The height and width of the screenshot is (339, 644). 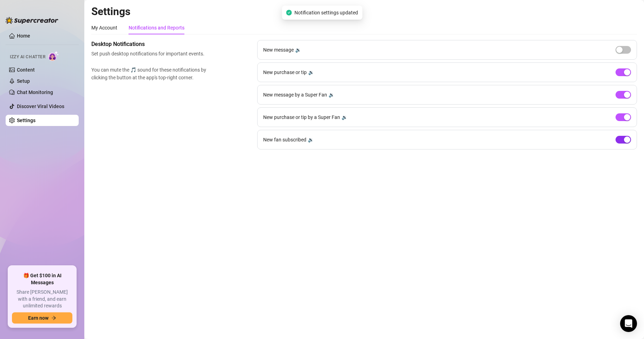 What do you see at coordinates (40, 106) in the screenshot?
I see `a: Discover Viral Videos` at bounding box center [40, 106].